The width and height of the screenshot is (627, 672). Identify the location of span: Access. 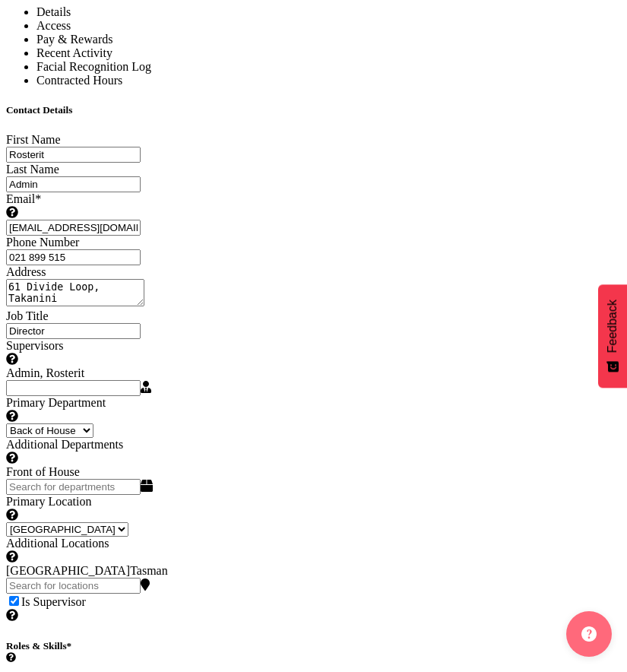
(53, 25).